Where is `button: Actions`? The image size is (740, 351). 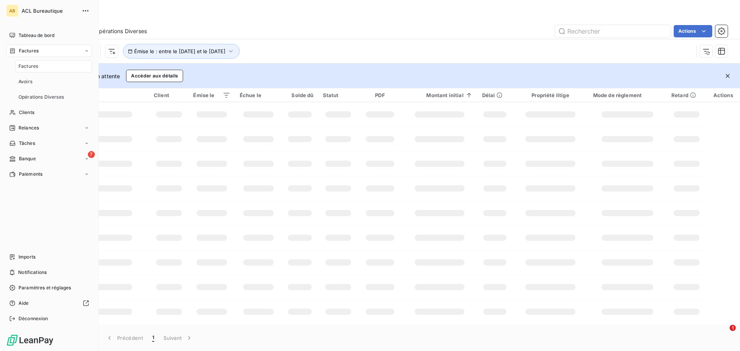
button: Actions is located at coordinates (693, 31).